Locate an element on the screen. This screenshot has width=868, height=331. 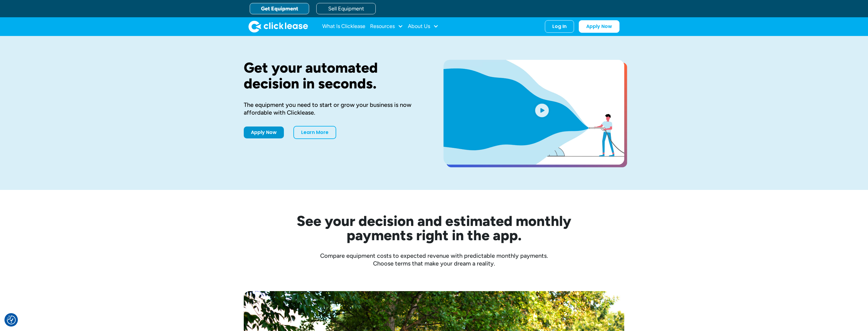
a: What Is Clicklease is located at coordinates (344, 26).